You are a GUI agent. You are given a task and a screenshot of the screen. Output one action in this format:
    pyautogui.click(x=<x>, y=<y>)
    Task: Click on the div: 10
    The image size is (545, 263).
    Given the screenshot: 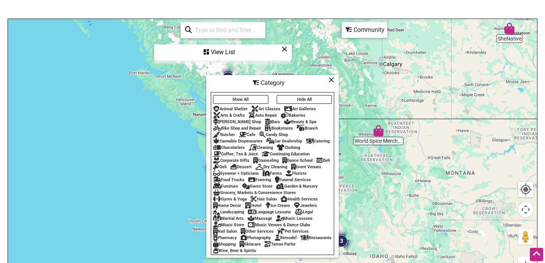 What is the action you would take?
    pyautogui.click(x=228, y=78)
    